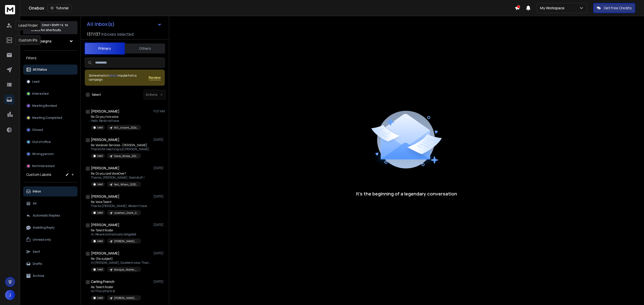 This screenshot has height=305, width=644. What do you see at coordinates (35, 203) in the screenshot?
I see `p: All` at bounding box center [35, 203].